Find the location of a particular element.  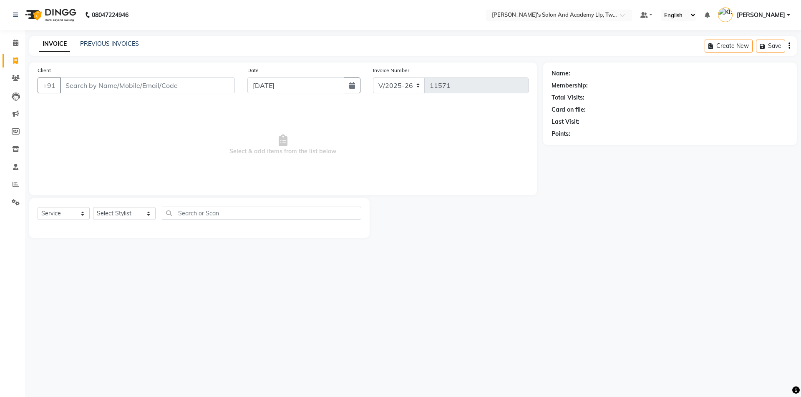

a: PREVIOUS INVOICES is located at coordinates (109, 44).